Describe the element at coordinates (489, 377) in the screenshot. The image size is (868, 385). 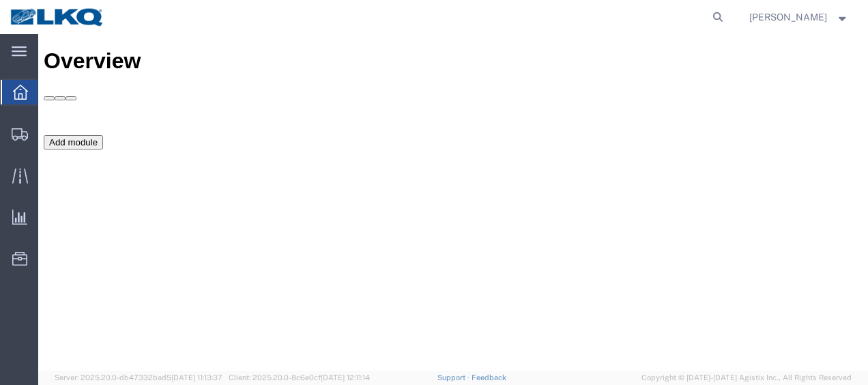
I see `a: Feedback` at that location.